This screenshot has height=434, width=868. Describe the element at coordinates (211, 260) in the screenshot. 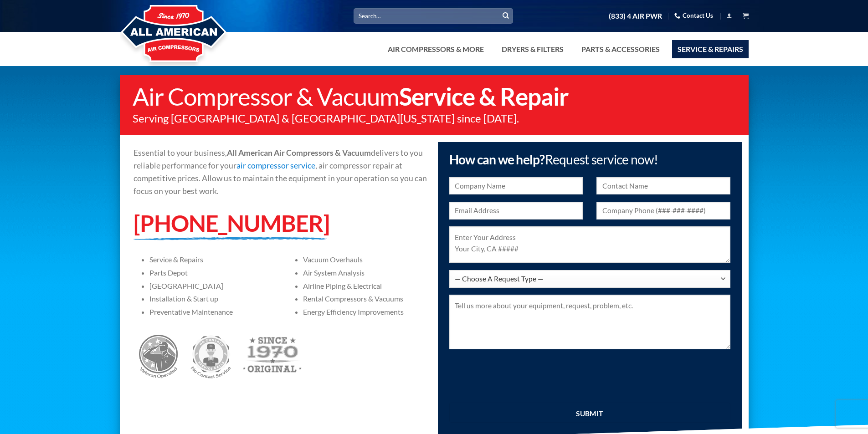

I see `p: Service & Repairs` at that location.